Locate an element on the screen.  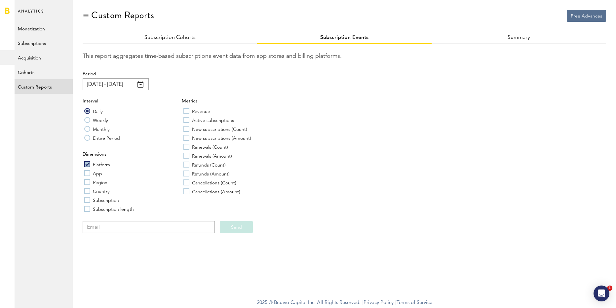
span: Active subscriptions is located at coordinates (213, 121).